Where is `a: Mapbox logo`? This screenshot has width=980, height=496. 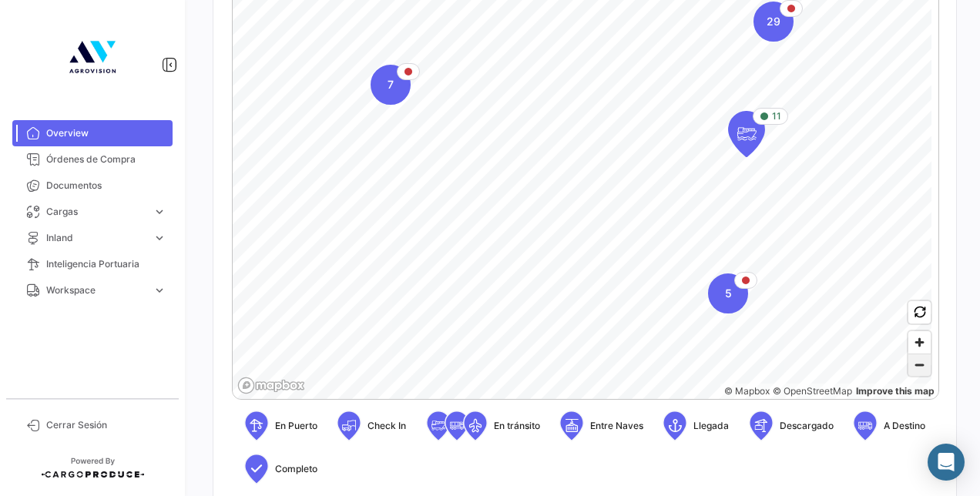 a: Mapbox logo is located at coordinates (271, 385).